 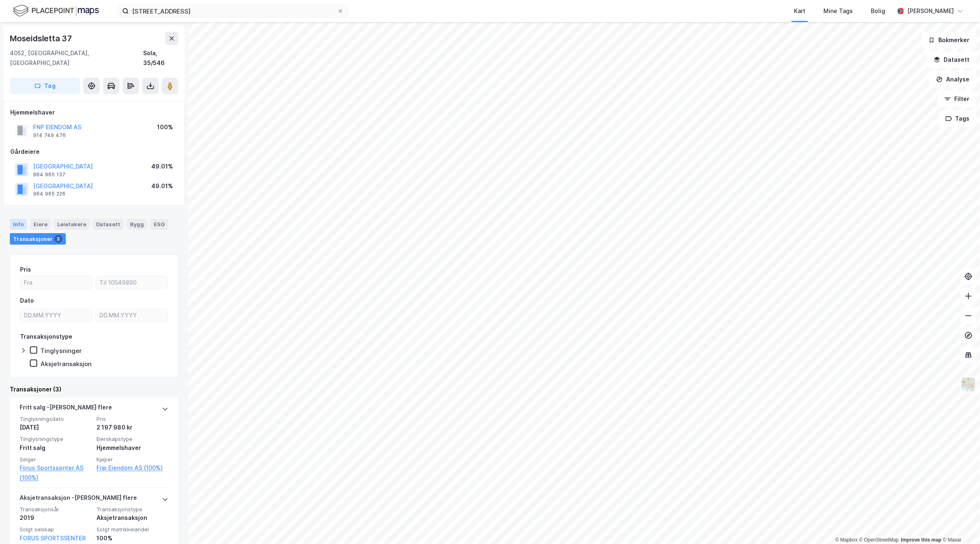 What do you see at coordinates (952, 60) in the screenshot?
I see `button: Datasett` at bounding box center [952, 60].